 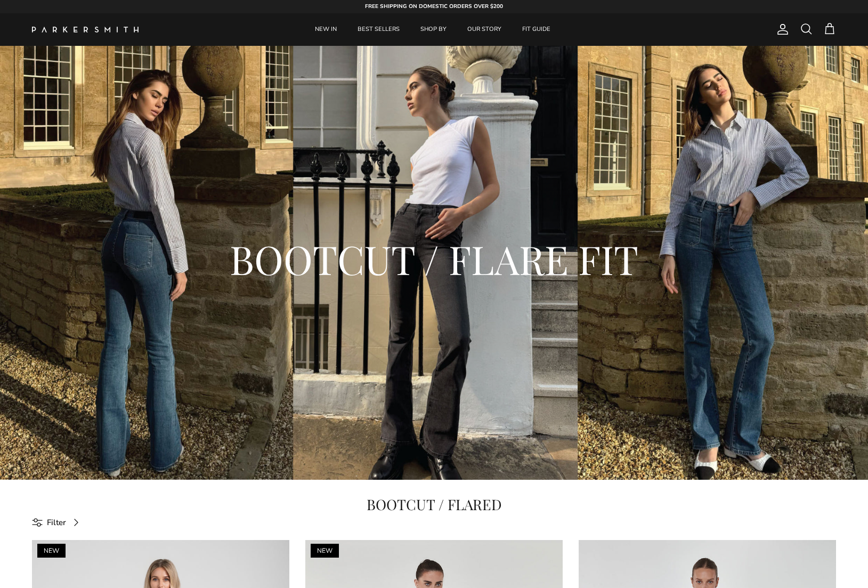 What do you see at coordinates (434, 7) in the screenshot?
I see `strong: FREE SHIPPING ON DOMESTIC ORDERS OVER $200` at bounding box center [434, 7].